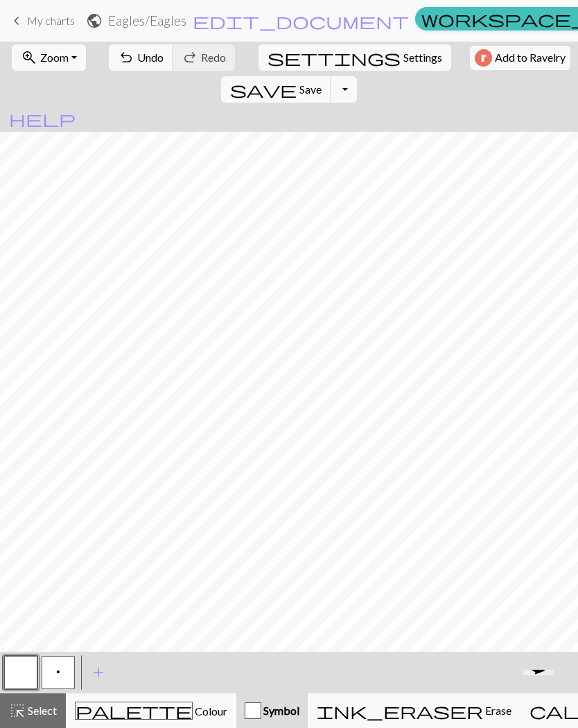 Image resolution: width=578 pixels, height=728 pixels. Describe the element at coordinates (483, 57) in the screenshot. I see `img: Ravelry` at that location.